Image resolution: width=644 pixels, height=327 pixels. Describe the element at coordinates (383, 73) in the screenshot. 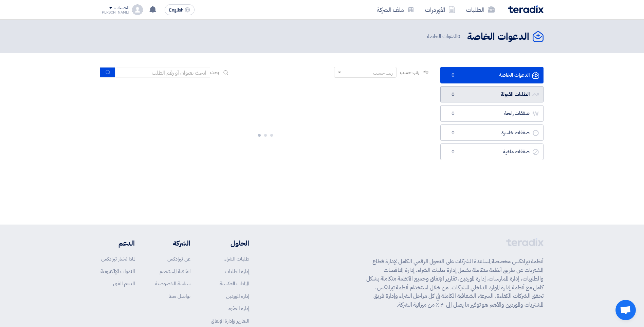

I see `div: رتب حسب` at that location.